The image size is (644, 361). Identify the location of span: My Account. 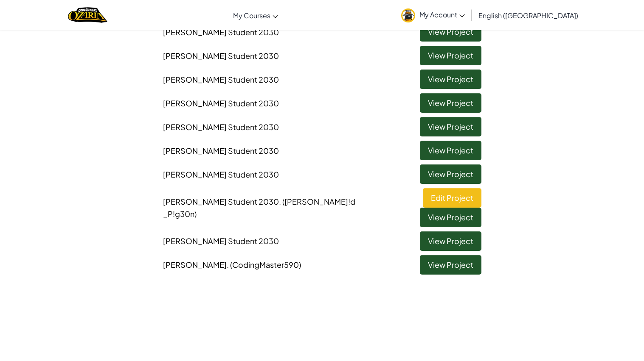
(442, 15).